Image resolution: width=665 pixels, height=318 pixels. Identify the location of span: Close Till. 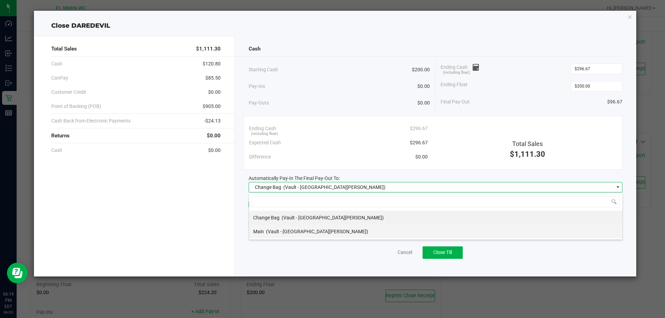
(442, 252).